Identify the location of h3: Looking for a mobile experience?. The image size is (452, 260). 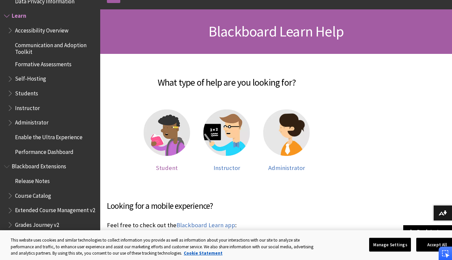
(227, 206).